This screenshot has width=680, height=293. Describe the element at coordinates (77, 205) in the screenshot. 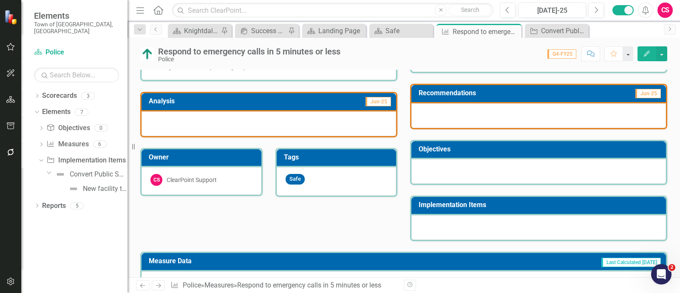

I see `div: 5` at that location.